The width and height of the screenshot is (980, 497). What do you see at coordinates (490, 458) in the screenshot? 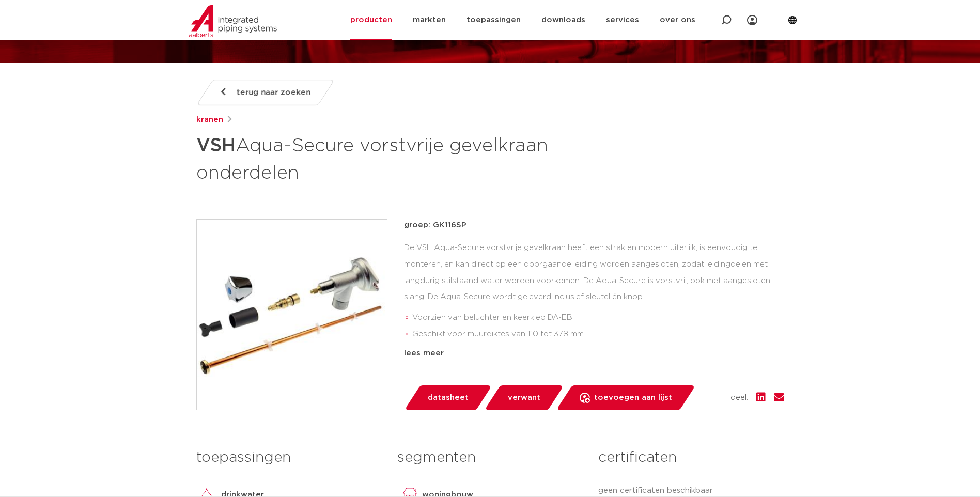
I see `h3: segmenten` at bounding box center [490, 458].